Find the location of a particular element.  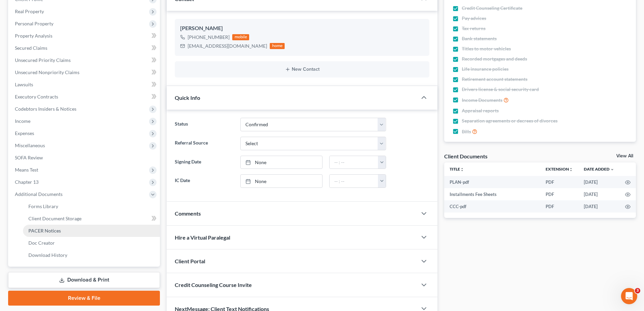

span: PACER Notices is located at coordinates (45, 231).